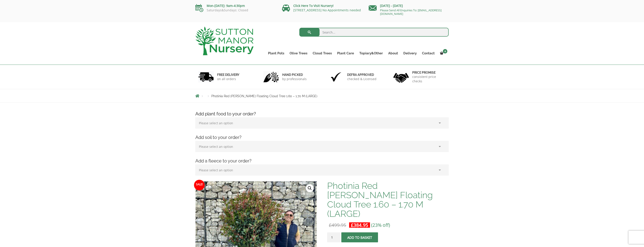 This screenshot has width=644, height=247. I want to click on img: 4.jpg, so click(401, 77).